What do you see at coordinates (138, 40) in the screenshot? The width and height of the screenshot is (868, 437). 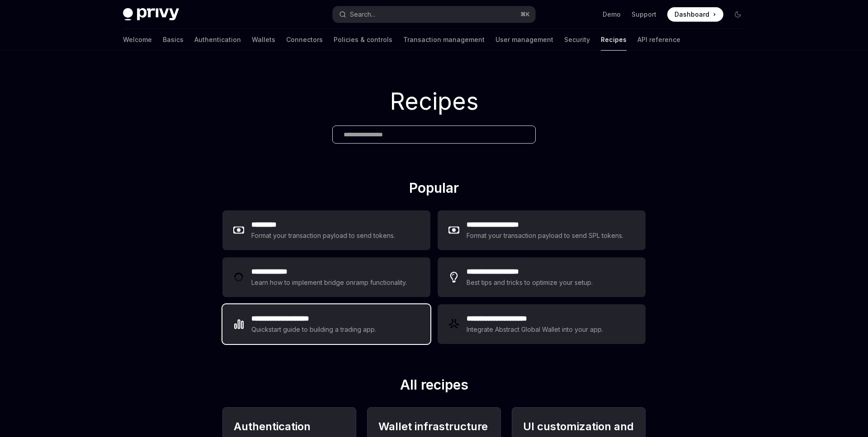 I see `a: Welcome` at bounding box center [138, 40].